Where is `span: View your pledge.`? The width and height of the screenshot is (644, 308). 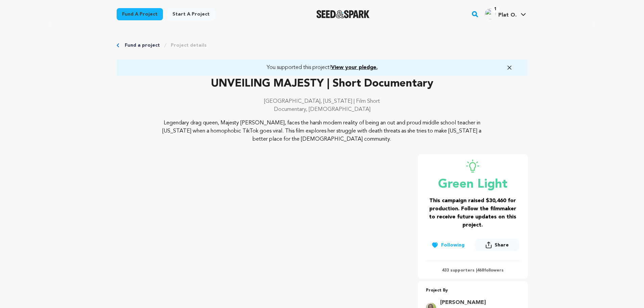
span: View your pledge. is located at coordinates (355, 68).